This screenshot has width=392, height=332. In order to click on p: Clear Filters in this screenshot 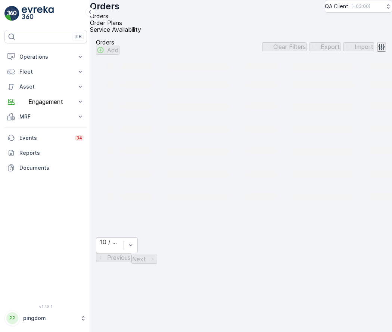, I will do `click(289, 47)`.